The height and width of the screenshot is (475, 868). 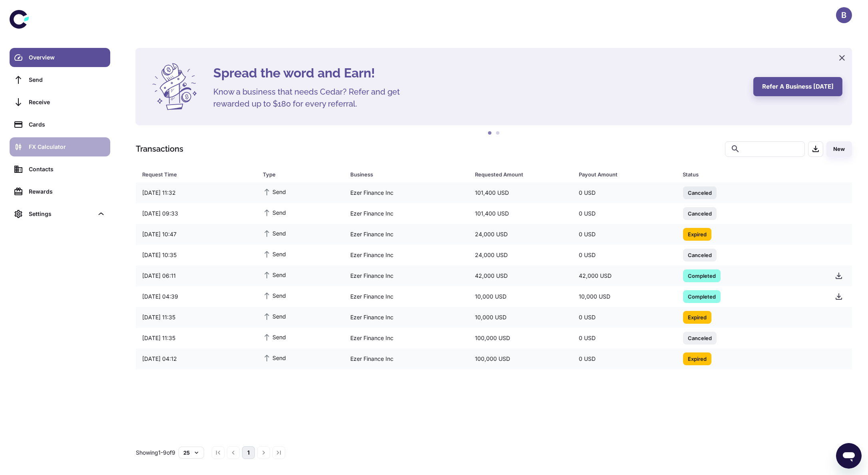 What do you see at coordinates (844, 15) in the screenshot?
I see `div: B` at bounding box center [844, 15].